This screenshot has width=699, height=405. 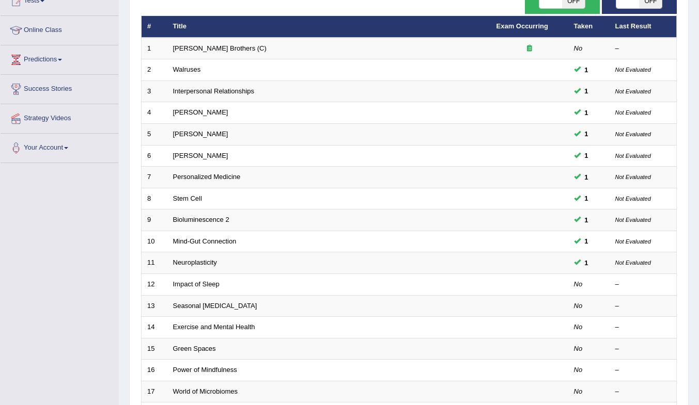 What do you see at coordinates (154, 178) in the screenshot?
I see `td: 7` at bounding box center [154, 178].